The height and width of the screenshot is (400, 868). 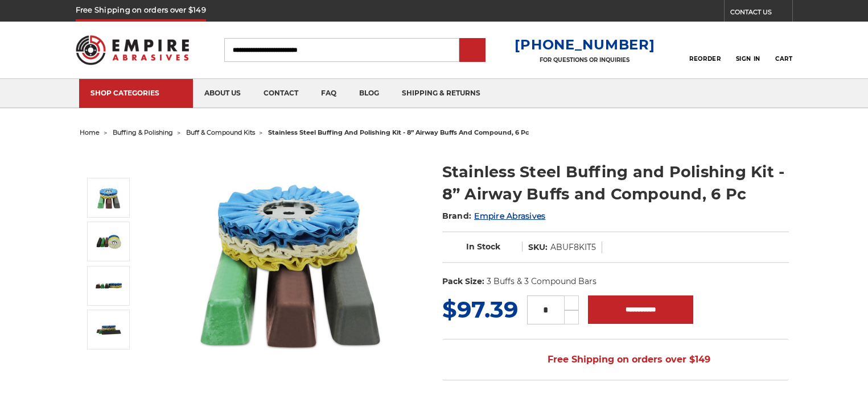 What do you see at coordinates (136, 93) in the screenshot?
I see `div: SHOP CATEGORIES` at bounding box center [136, 93].